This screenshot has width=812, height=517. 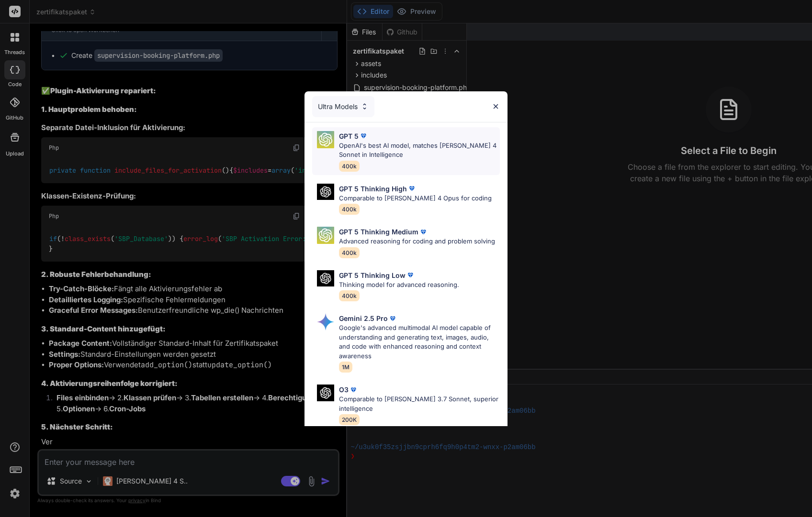 What do you see at coordinates (417, 242) in the screenshot?
I see `p: Advanced reasoning for coding and problem solving` at bounding box center [417, 242].